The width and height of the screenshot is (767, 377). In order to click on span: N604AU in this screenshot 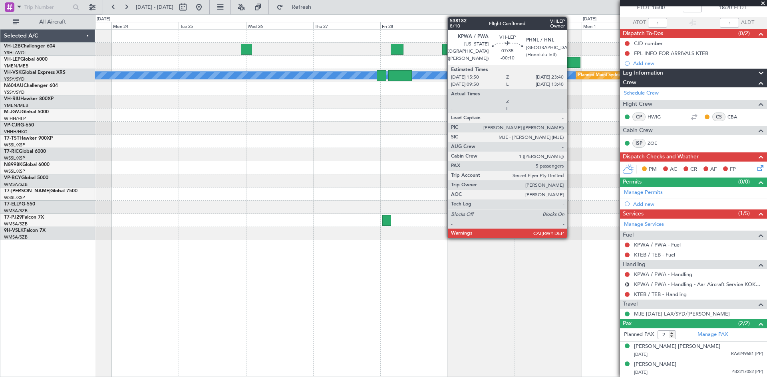, I will do `click(14, 86)`.